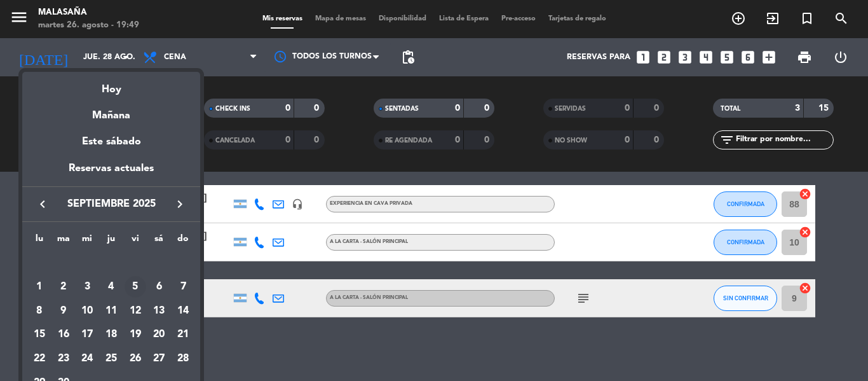 Image resolution: width=868 pixels, height=381 pixels. I want to click on div: 1, so click(39, 287).